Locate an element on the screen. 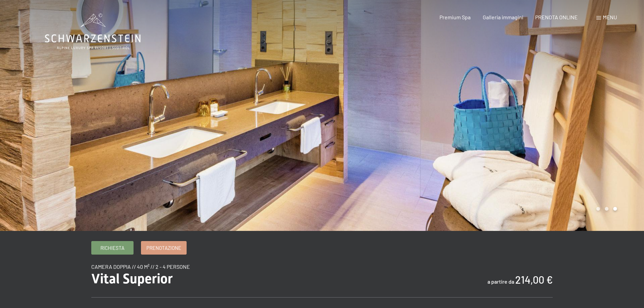 Image resolution: width=644 pixels, height=308 pixels. a: Richiesta is located at coordinates (112, 247).